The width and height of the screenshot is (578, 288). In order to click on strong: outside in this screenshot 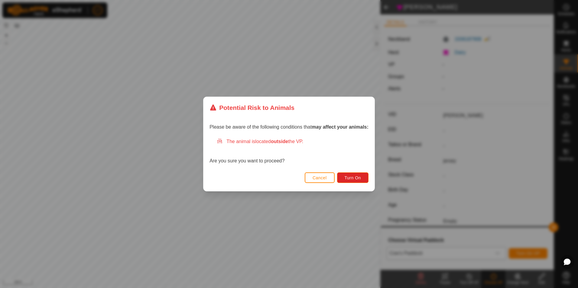, I will do `click(279, 141)`.